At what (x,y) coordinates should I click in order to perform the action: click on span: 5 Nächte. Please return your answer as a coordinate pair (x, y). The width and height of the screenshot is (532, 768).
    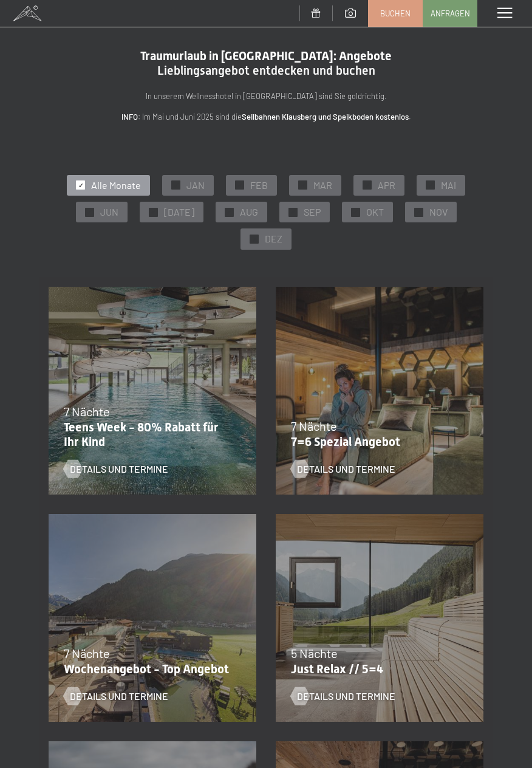
    Looking at the image, I should click on (314, 654).